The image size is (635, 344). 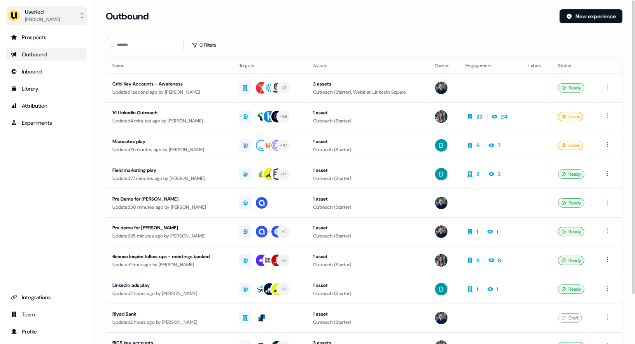 What do you see at coordinates (499, 145) in the screenshot?
I see `div: 7` at bounding box center [499, 145].